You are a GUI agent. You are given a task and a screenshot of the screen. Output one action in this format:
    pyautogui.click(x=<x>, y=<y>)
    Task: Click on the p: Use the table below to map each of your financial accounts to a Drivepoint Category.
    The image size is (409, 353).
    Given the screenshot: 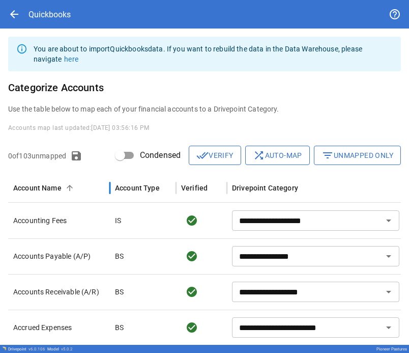 What is the action you would take?
    pyautogui.click(x=205, y=109)
    